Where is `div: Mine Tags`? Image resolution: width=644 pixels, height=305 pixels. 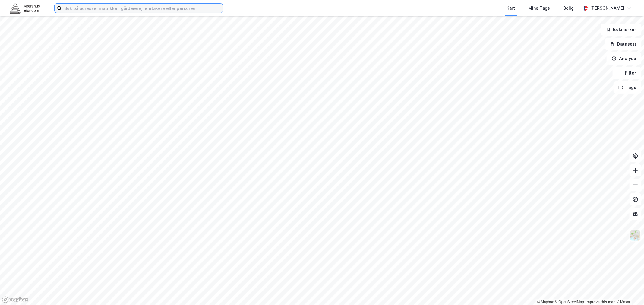
div: Mine Tags is located at coordinates (539, 8).